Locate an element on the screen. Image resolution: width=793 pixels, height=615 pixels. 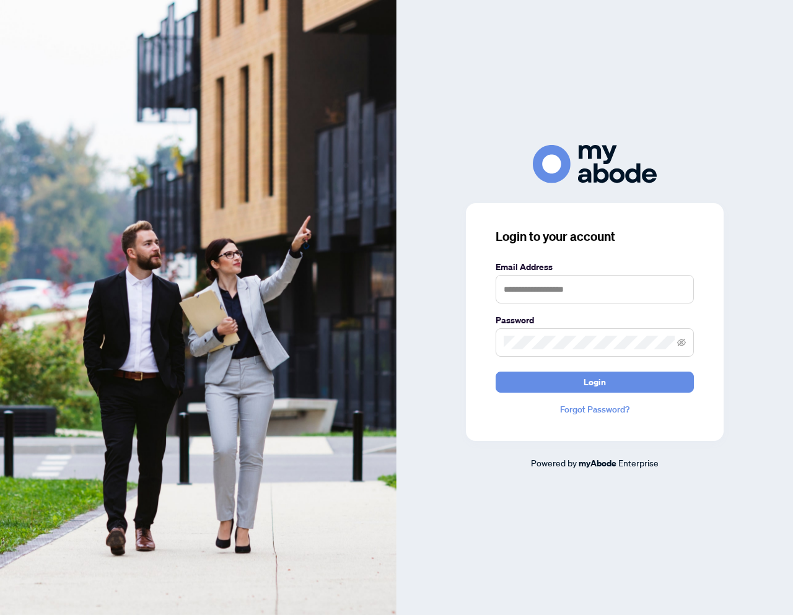
a: Forgot Password? is located at coordinates (594, 409).